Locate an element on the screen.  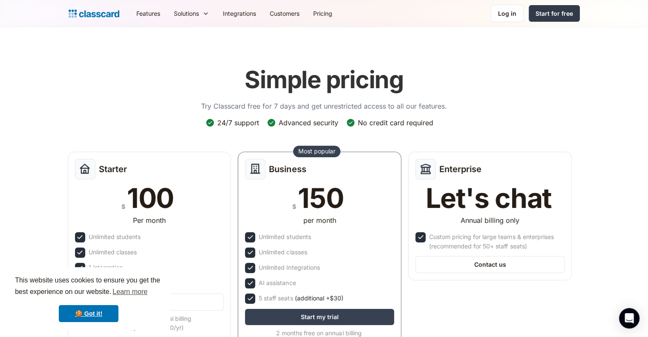
div: 24/7 support is located at coordinates (238, 123).